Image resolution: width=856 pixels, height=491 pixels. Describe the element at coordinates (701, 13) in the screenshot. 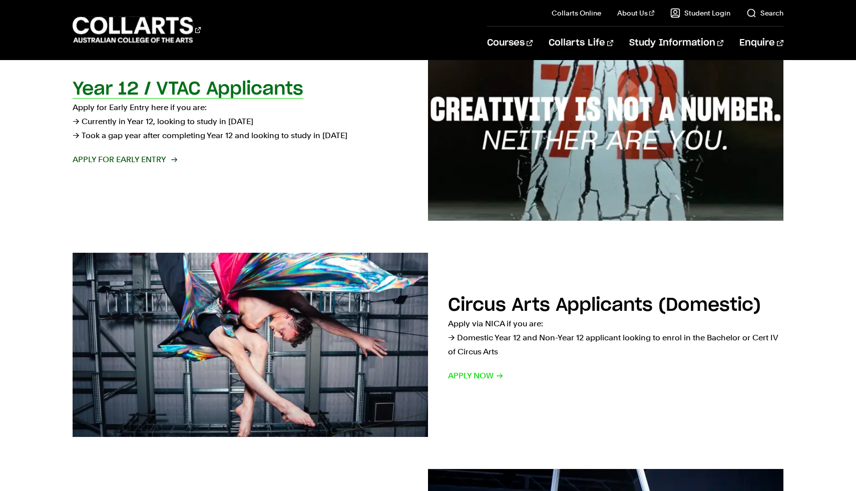

I see `a: Student Login` at that location.